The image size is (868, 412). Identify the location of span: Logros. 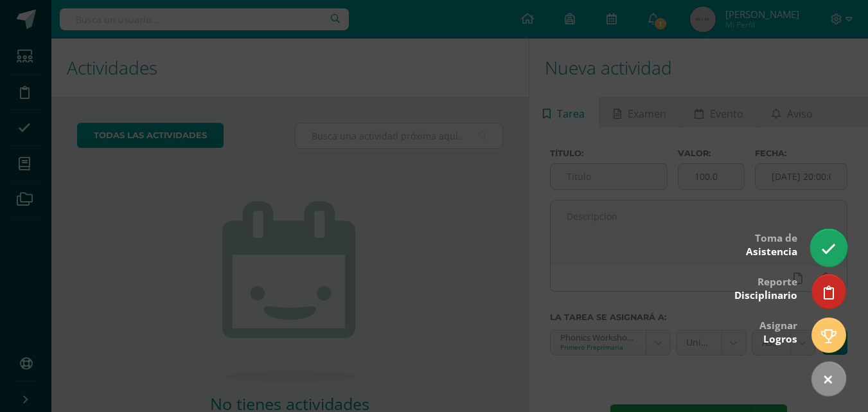
(780, 339).